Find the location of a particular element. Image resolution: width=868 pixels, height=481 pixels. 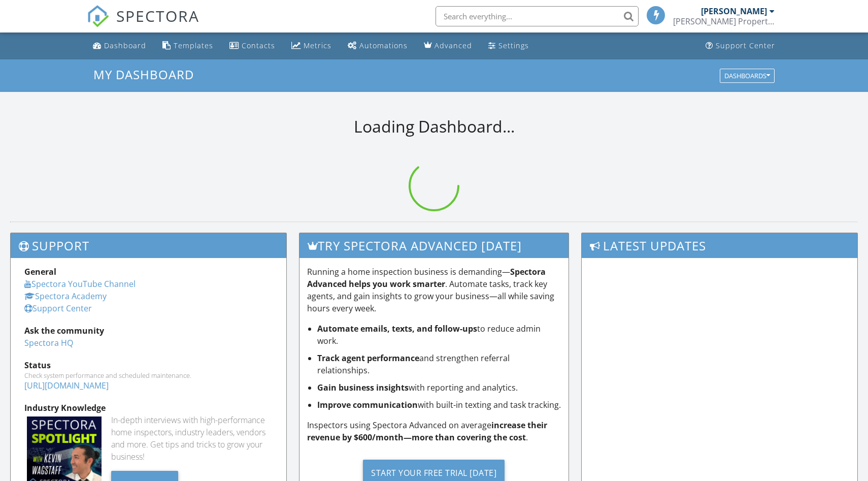

div: Dashboards is located at coordinates (747, 75).